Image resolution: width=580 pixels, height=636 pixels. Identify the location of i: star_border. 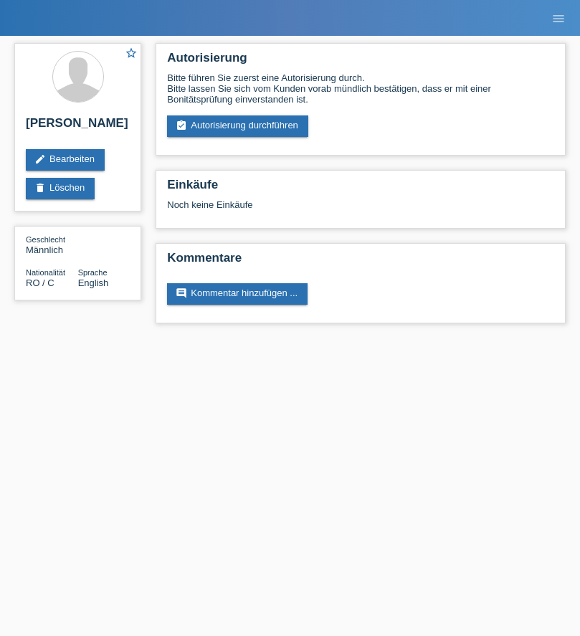
(131, 53).